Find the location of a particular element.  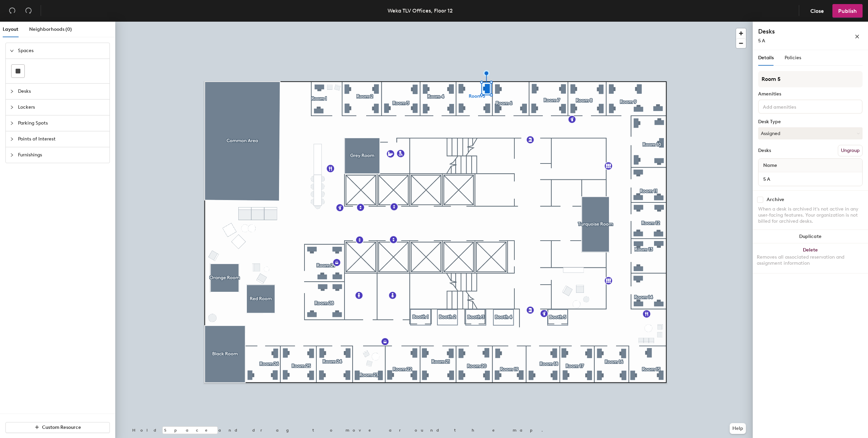

span: Parking Spots is located at coordinates (62, 123).